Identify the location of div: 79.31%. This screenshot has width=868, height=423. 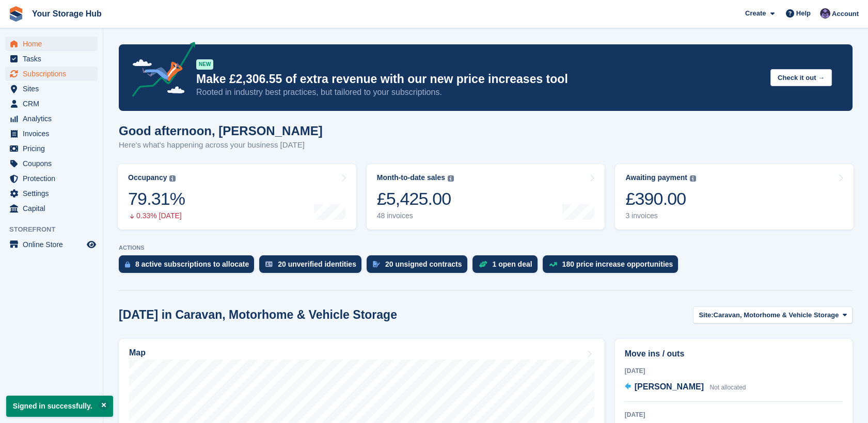
(156, 199).